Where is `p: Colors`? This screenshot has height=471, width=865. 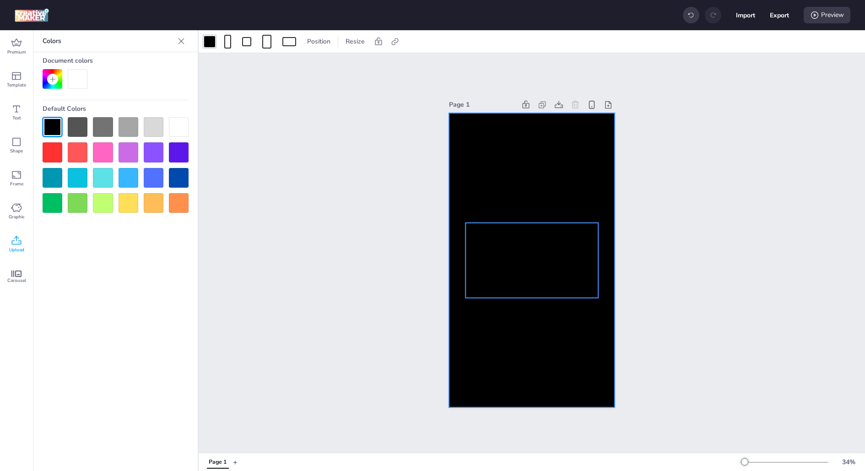
p: Colors is located at coordinates (108, 41).